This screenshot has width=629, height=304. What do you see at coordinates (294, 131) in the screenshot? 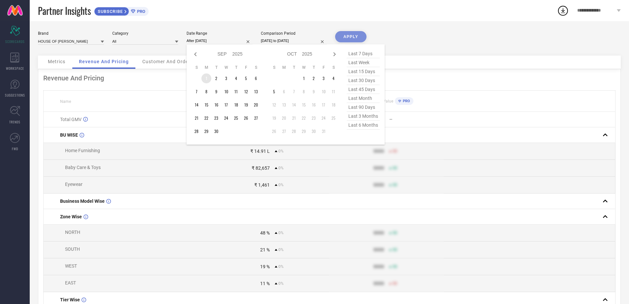
I see `td: Tue Oct 28 2025` at bounding box center [294, 131].